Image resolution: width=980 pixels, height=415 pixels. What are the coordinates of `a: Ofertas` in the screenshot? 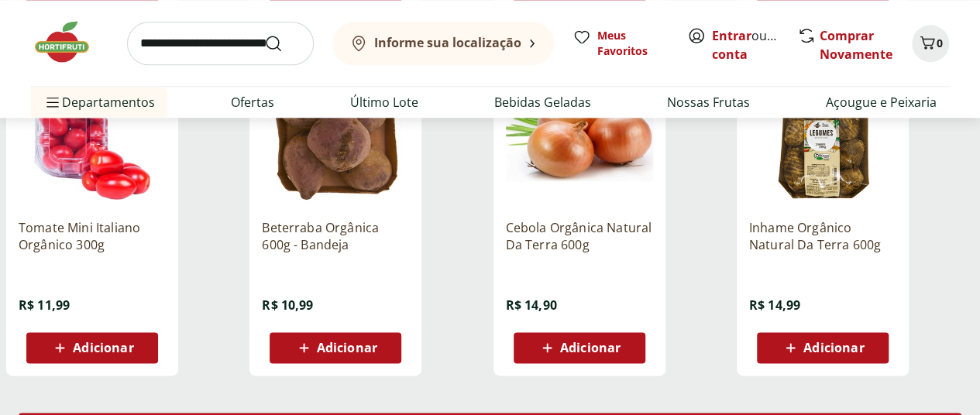 It's located at (252, 103).